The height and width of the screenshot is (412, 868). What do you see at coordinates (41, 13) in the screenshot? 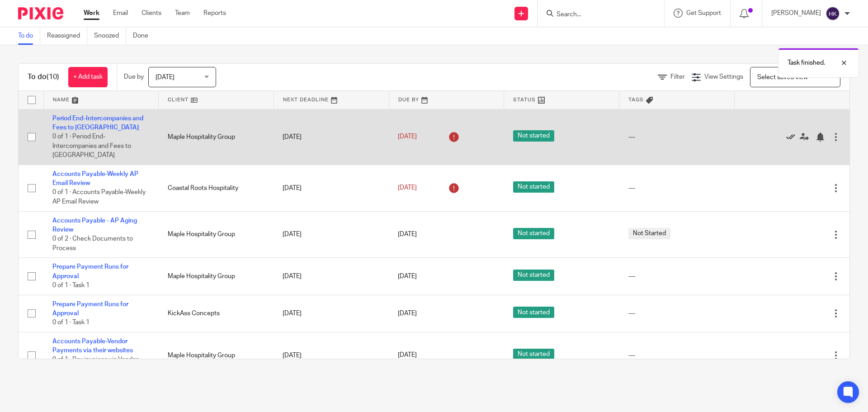
I see `img: Pixie` at bounding box center [41, 13].